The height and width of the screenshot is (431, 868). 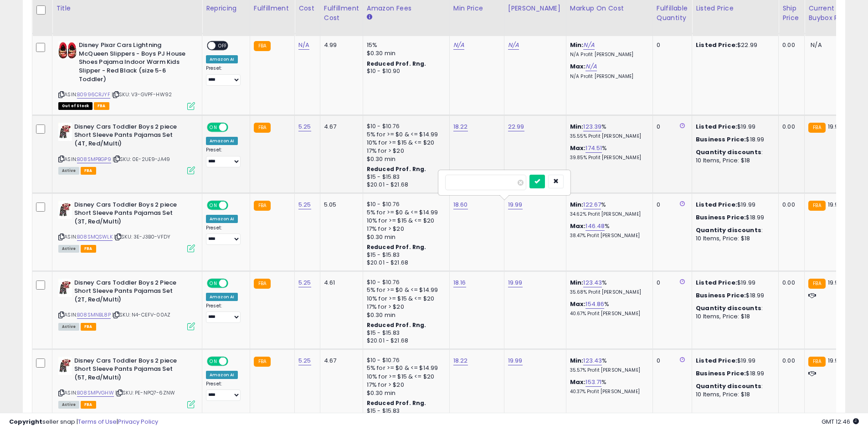 What do you see at coordinates (404, 377) in the screenshot?
I see `div: 10% for >= $15 & <= $20` at bounding box center [404, 377].